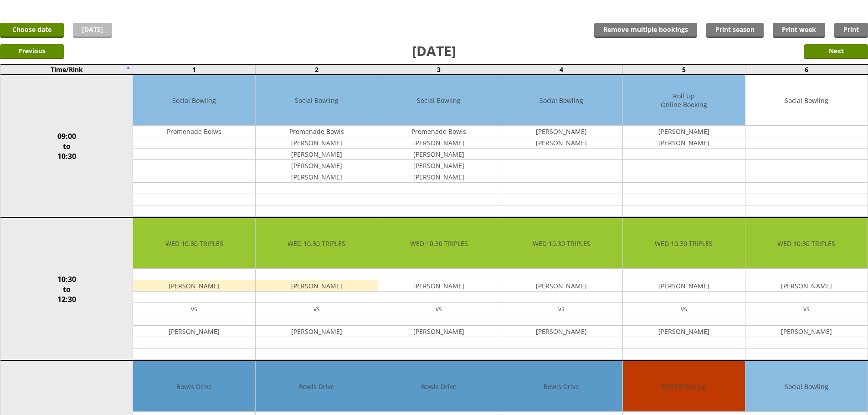  Describe the element at coordinates (646, 30) in the screenshot. I see `input: Remove multiple bookings` at that location.